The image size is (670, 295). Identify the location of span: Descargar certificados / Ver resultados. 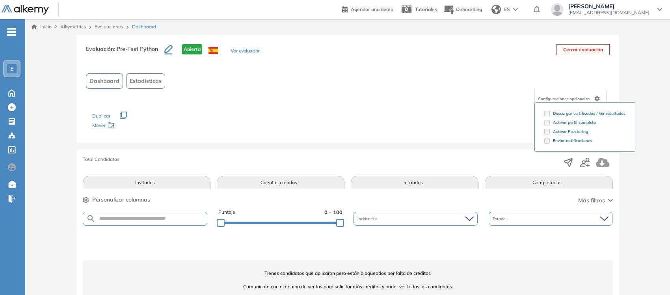
(589, 113).